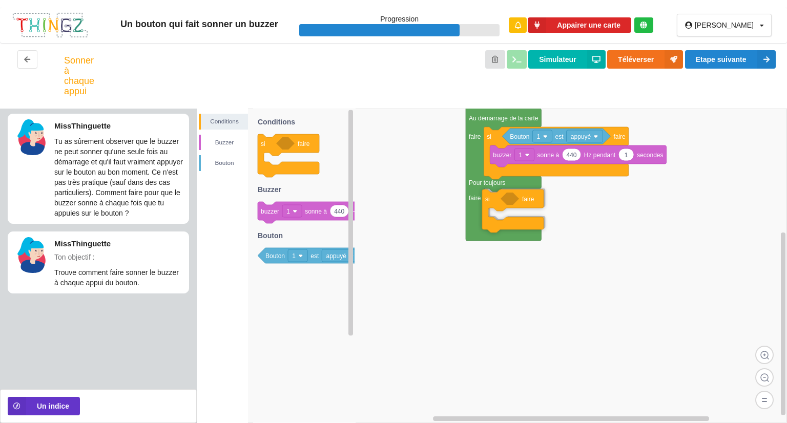 Image resolution: width=787 pixels, height=423 pixels. Describe the element at coordinates (44, 406) in the screenshot. I see `button: Un indice` at that location.